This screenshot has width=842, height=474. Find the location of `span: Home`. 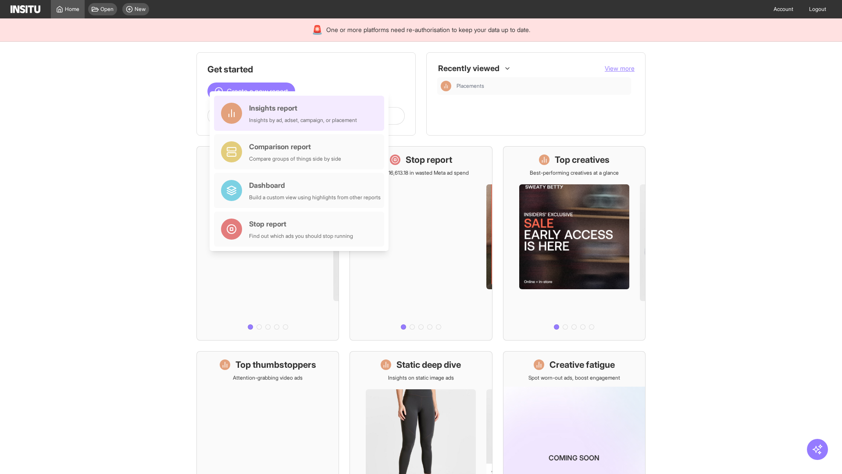

span: Home is located at coordinates (72, 9).